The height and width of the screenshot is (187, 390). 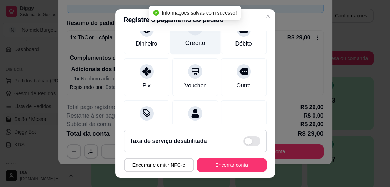 I want to click on div: Outro, so click(x=243, y=86).